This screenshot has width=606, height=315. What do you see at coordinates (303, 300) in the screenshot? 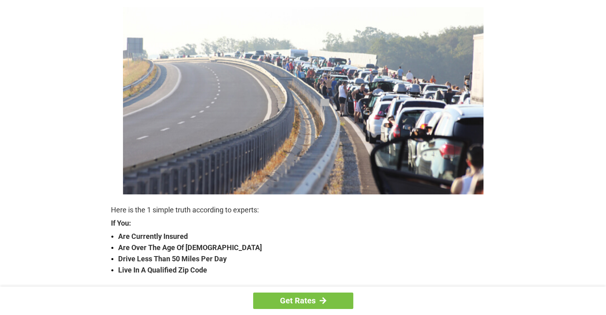
I see `a: Get Rates` at bounding box center [303, 300].